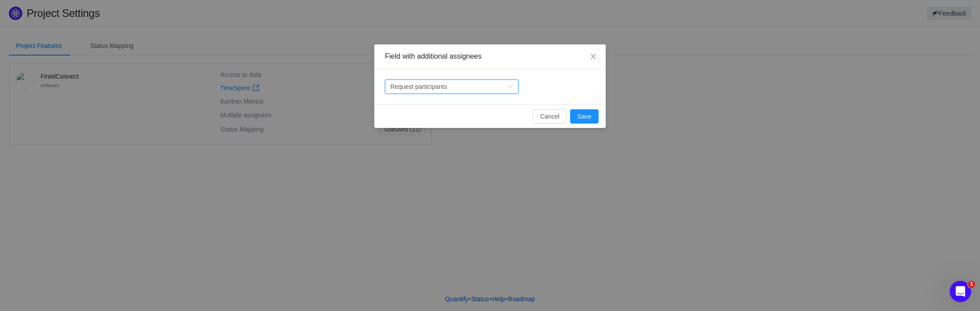 The image size is (980, 311). I want to click on div: Field with additional assignees, so click(490, 57).